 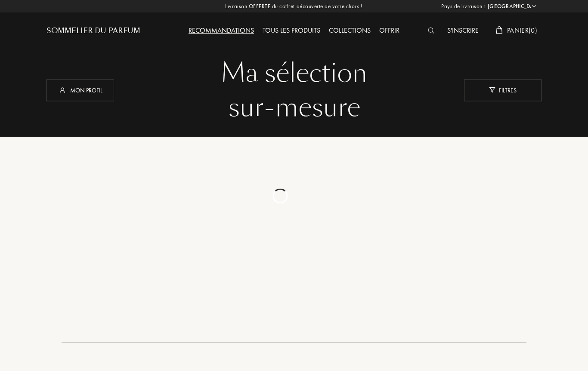 I want to click on div: Recommandations, so click(x=221, y=31).